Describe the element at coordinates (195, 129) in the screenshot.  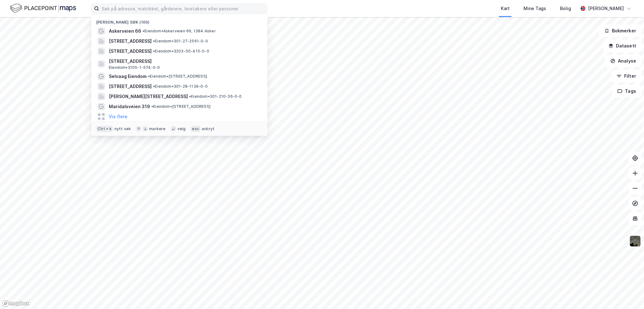
I see `div: esc` at that location.